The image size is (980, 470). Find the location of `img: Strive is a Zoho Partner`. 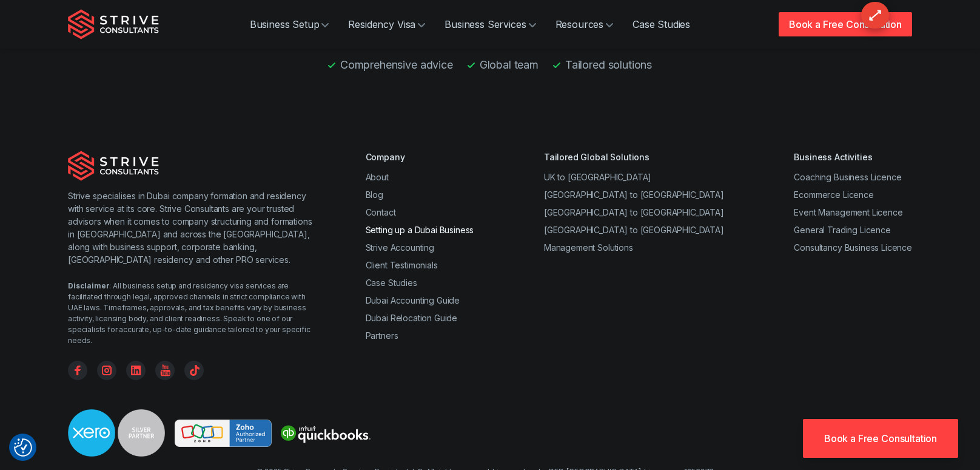

img: Strive is a Zoho Partner is located at coordinates (223, 432).